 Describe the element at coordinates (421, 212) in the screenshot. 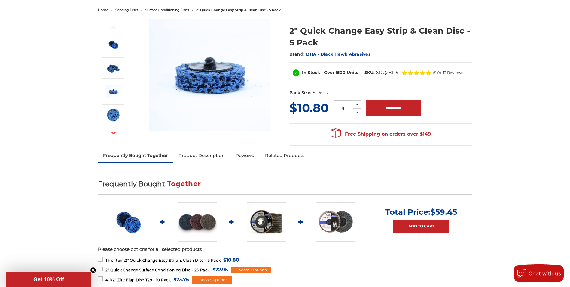

I see `p: Total Price:` at that location.